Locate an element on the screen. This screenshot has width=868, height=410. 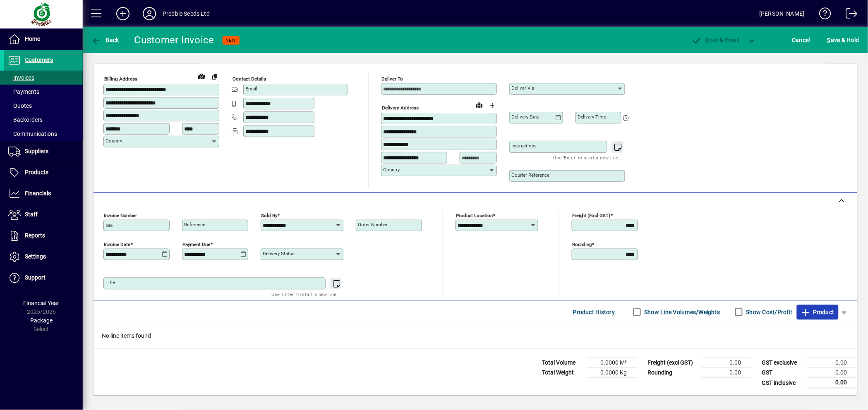
span: Product is located at coordinates (817, 312).